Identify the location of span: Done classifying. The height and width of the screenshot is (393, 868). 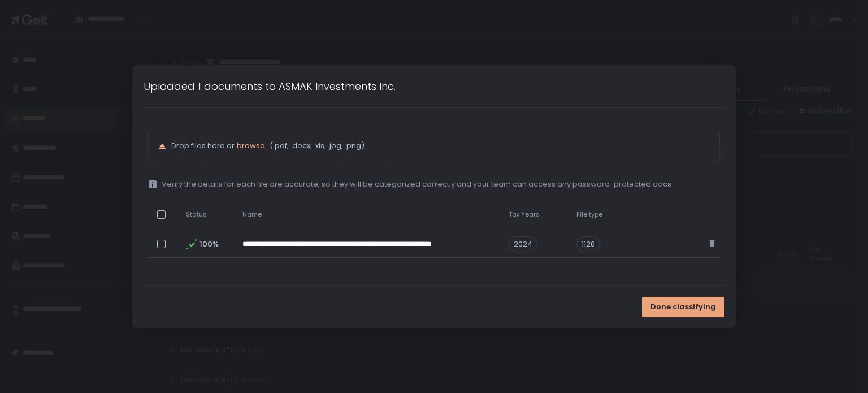
(683, 307).